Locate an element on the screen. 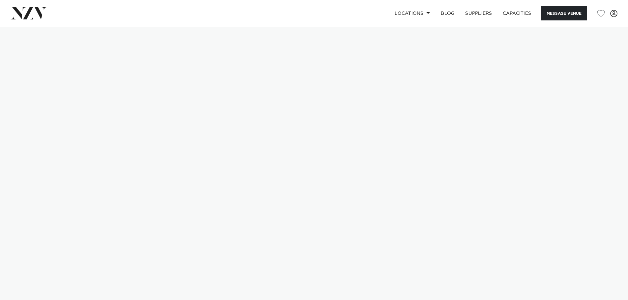 The width and height of the screenshot is (628, 300). a: BLOG is located at coordinates (448, 13).